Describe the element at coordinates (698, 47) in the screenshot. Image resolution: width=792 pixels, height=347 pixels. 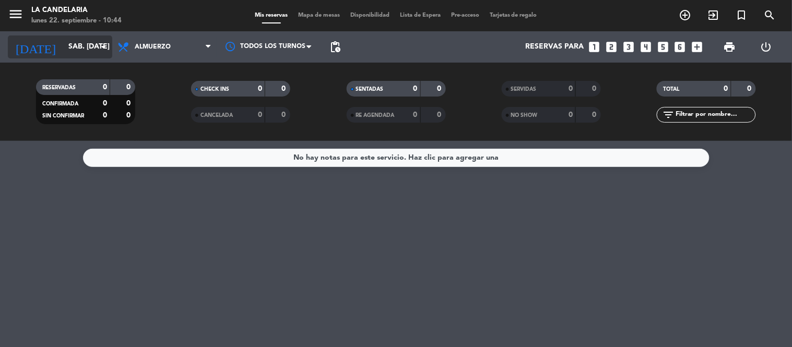
I see `i: add_box` at that location.